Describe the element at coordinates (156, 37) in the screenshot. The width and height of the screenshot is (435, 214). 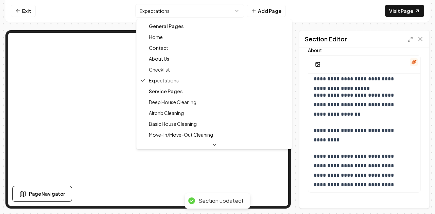
I see `span: Home` at that location.